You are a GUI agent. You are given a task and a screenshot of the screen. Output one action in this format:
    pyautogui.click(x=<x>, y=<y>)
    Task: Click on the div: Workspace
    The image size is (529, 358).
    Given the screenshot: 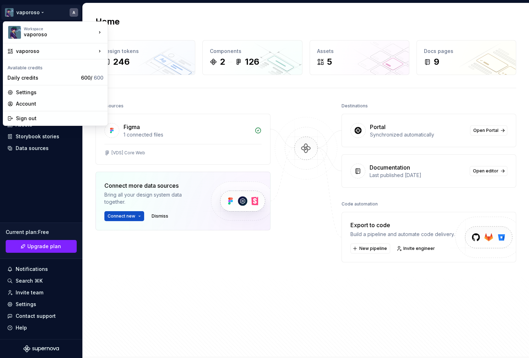 What is the action you would take?
    pyautogui.click(x=60, y=29)
    